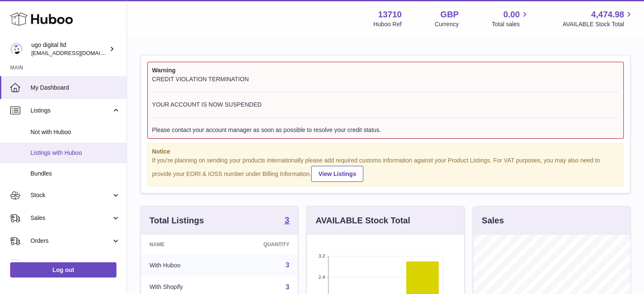  Describe the element at coordinates (183, 265) in the screenshot. I see `td: With Huboo` at that location.